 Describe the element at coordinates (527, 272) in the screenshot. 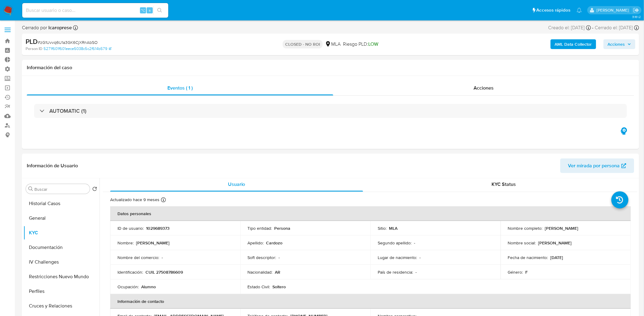

I see `p: F` at that location.